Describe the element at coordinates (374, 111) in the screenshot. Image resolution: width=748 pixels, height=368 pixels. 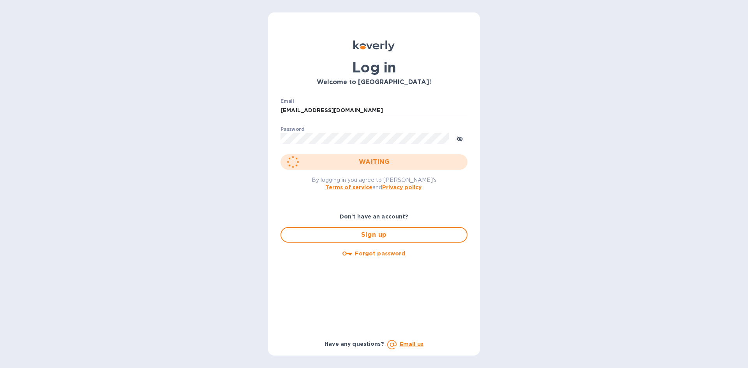
I see `input: Enter email address` at that location.